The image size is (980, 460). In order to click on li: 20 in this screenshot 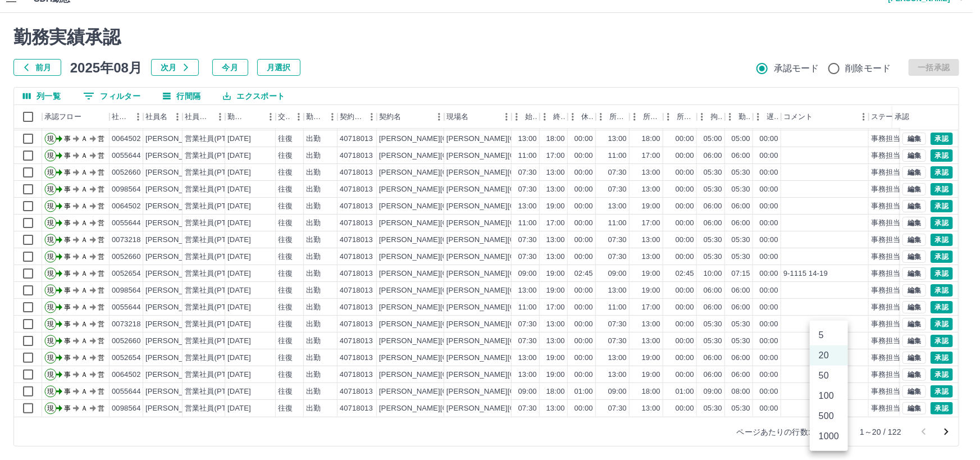, I will do `click(829, 355)`.